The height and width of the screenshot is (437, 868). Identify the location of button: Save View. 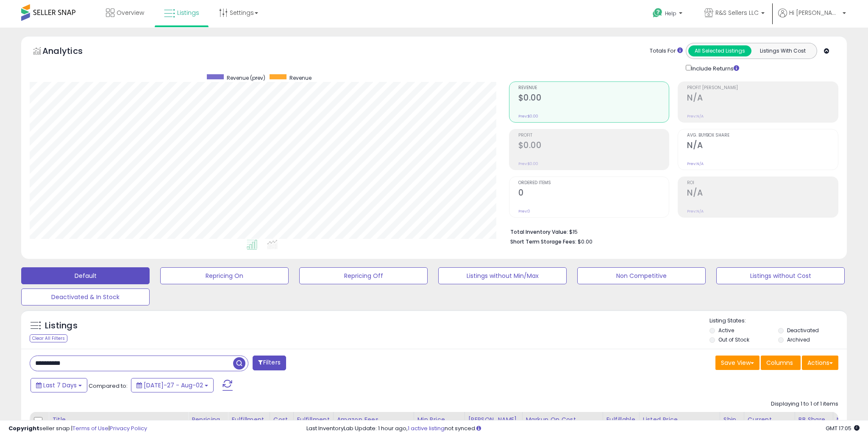
(738, 363).